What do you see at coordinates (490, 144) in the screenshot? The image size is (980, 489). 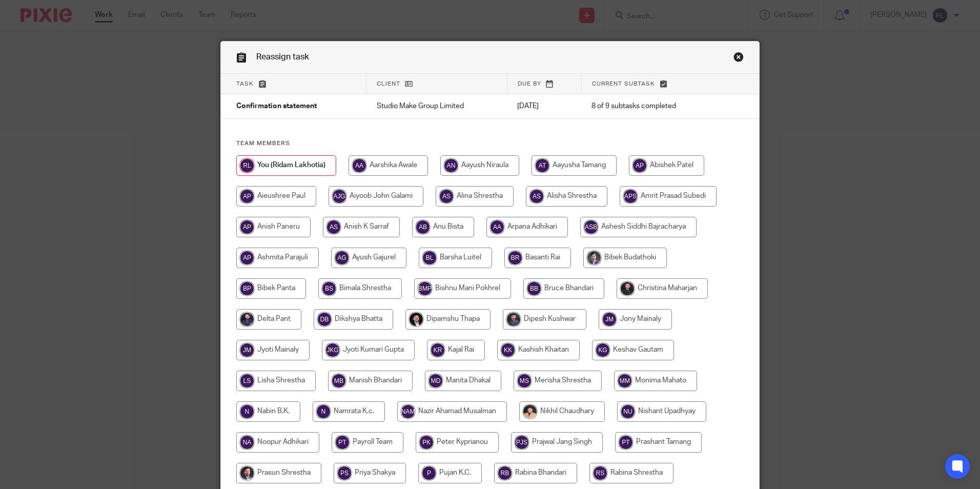 I see `h4: Team members` at bounding box center [490, 144].